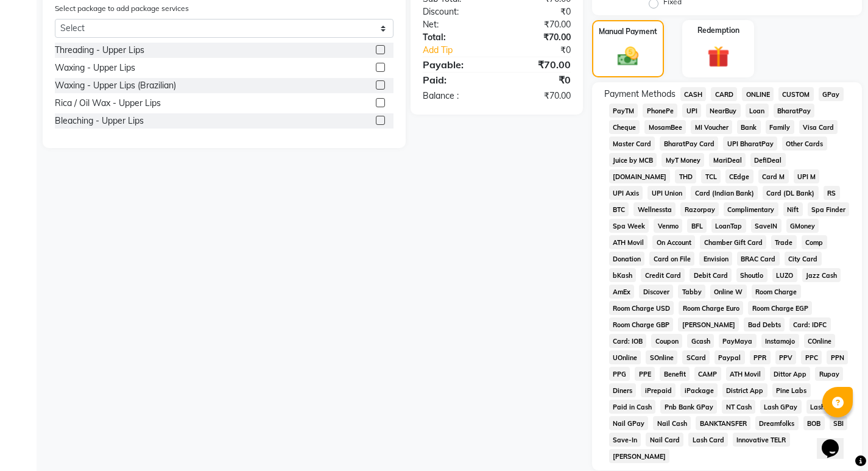 The width and height of the screenshot is (868, 471). Describe the element at coordinates (666, 340) in the screenshot. I see `span: Coupon` at that location.